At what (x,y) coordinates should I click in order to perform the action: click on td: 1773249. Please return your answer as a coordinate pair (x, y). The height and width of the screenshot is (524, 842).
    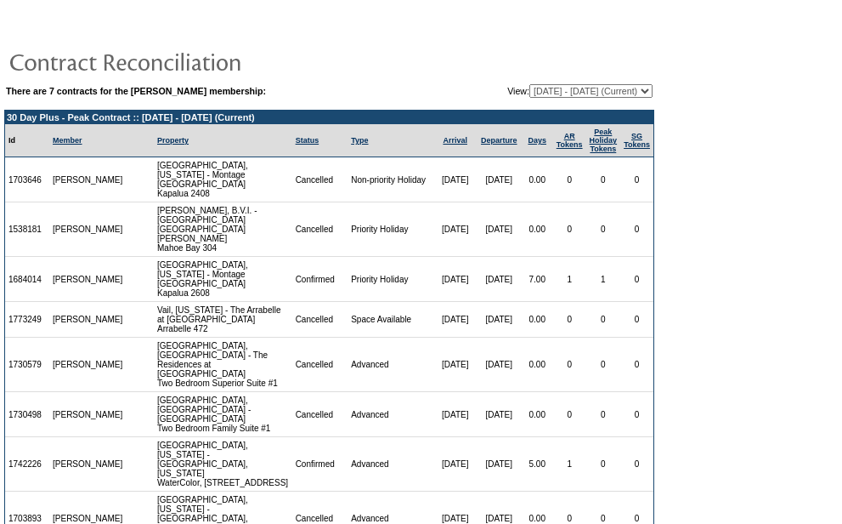
    Looking at the image, I should click on (27, 320).